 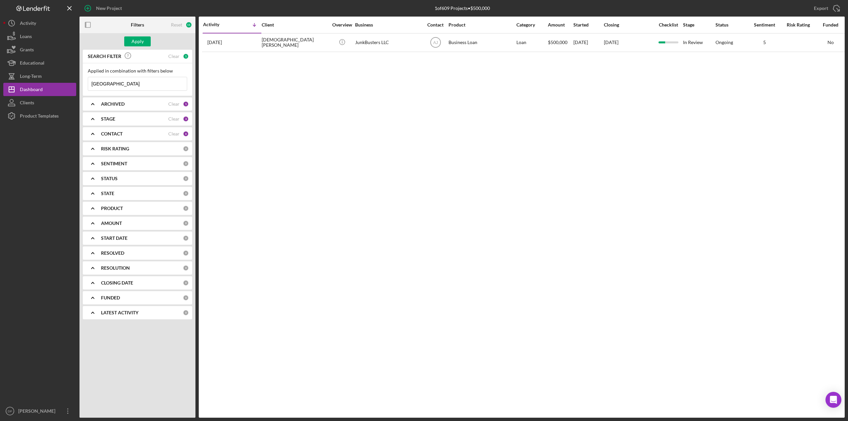 What do you see at coordinates (112, 134) in the screenshot?
I see `b: CONTACT` at bounding box center [112, 134].